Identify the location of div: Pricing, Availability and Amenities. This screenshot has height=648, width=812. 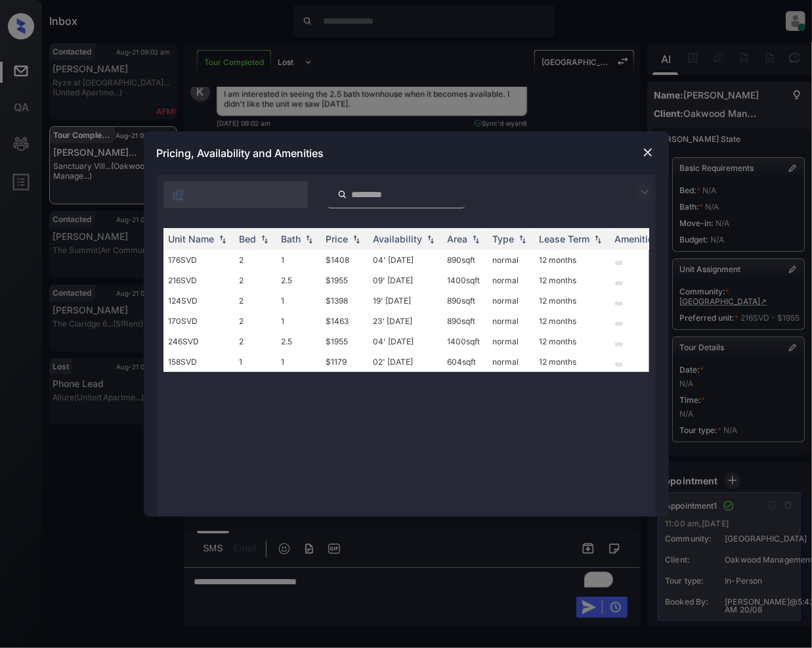
(406, 153).